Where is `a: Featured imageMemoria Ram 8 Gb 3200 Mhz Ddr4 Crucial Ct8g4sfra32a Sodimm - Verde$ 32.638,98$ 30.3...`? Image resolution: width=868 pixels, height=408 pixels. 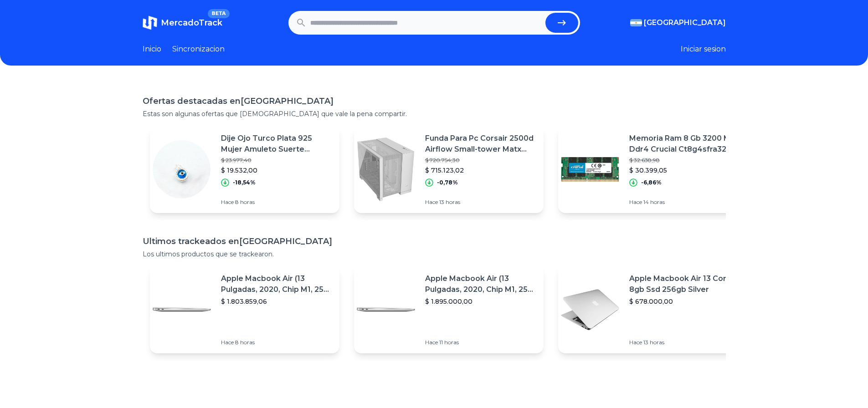 a: Featured imageMemoria Ram 8 Gb 3200 Mhz Ddr4 Crucial Ct8g4sfra32a Sodimm - Verde$ 32.638,98$ 30.3... is located at coordinates (653, 169).